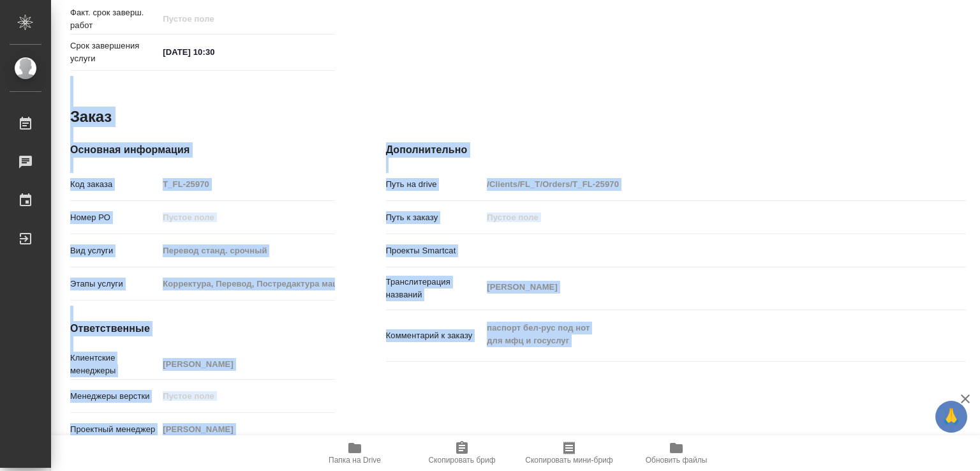 This screenshot has width=980, height=471. Describe the element at coordinates (90, 117) in the screenshot. I see `h2: Заказ` at that location.